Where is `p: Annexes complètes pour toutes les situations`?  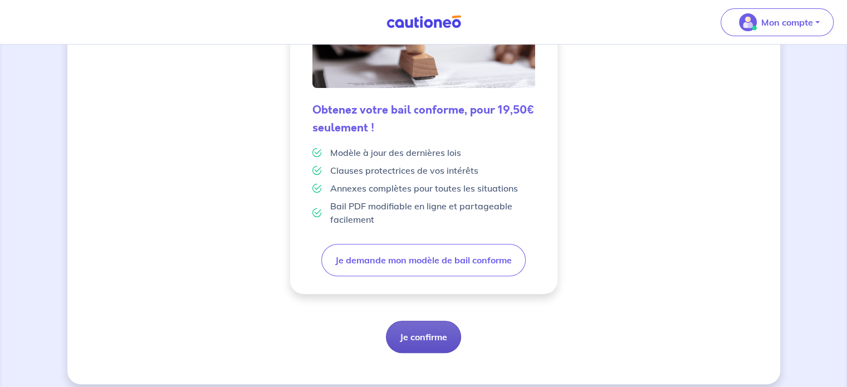 p: Annexes complètes pour toutes les situations is located at coordinates (424, 188).